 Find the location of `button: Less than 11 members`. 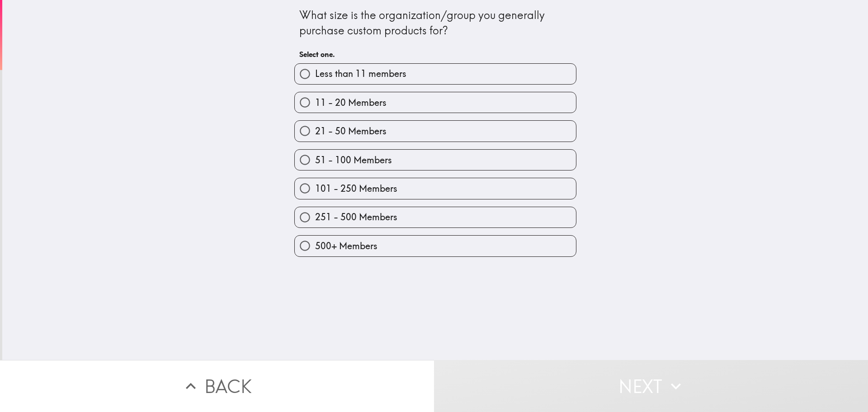

button: Less than 11 members is located at coordinates (435, 74).